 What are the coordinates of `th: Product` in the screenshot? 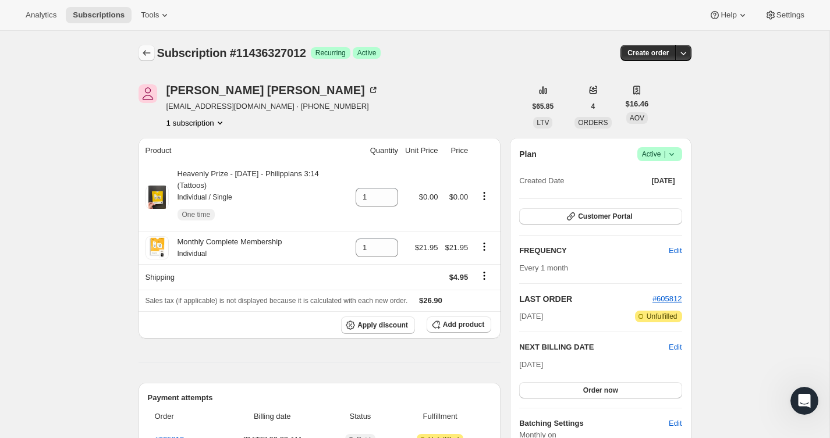 It's located at (246, 151).